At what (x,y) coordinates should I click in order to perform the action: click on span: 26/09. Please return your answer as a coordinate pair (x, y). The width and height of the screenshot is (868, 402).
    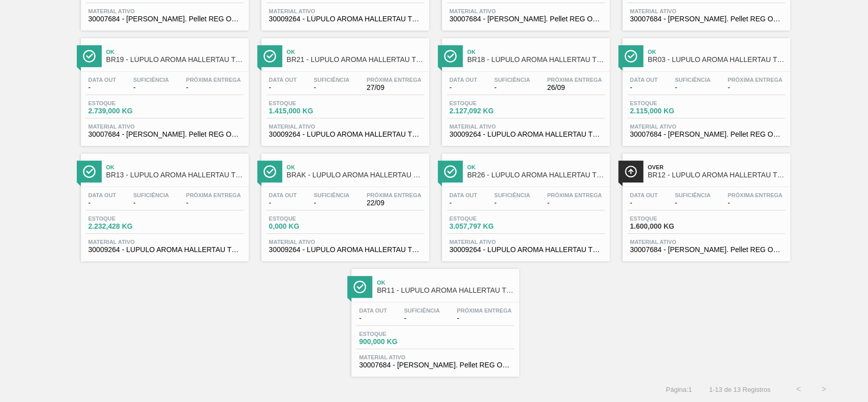
    Looking at the image, I should click on (574, 88).